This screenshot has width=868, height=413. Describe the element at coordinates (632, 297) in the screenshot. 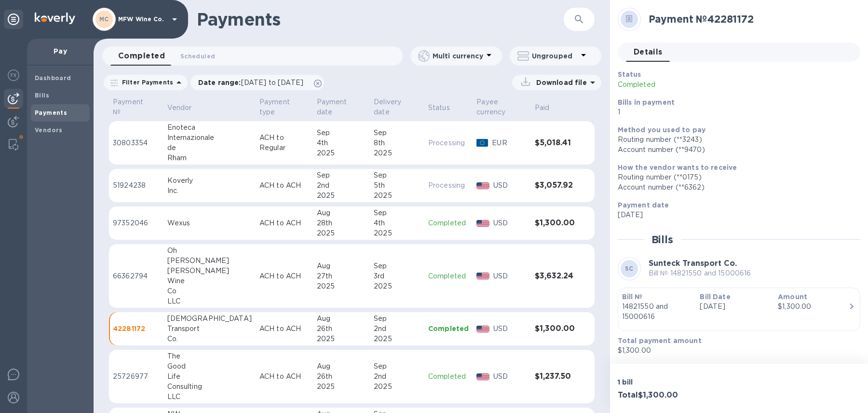

I see `b: Bill №` at that location.